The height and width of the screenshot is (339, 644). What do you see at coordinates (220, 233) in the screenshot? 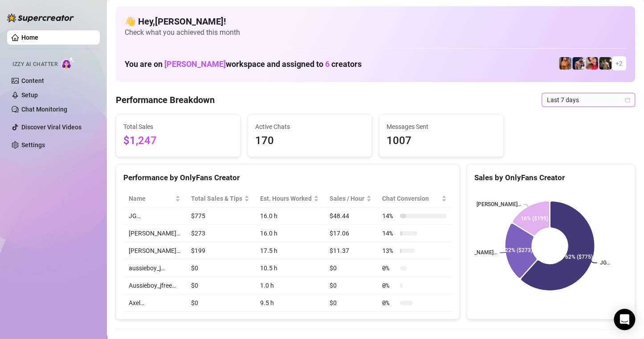
I see `td: $273` at bounding box center [220, 233].